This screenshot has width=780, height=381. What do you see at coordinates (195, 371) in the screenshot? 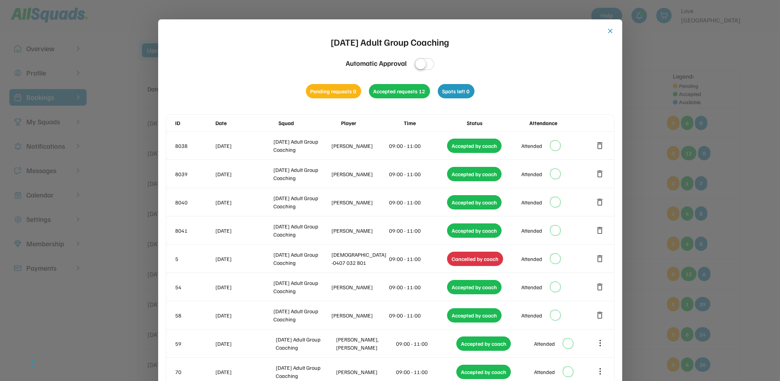
I see `div: 70` at bounding box center [195, 371].